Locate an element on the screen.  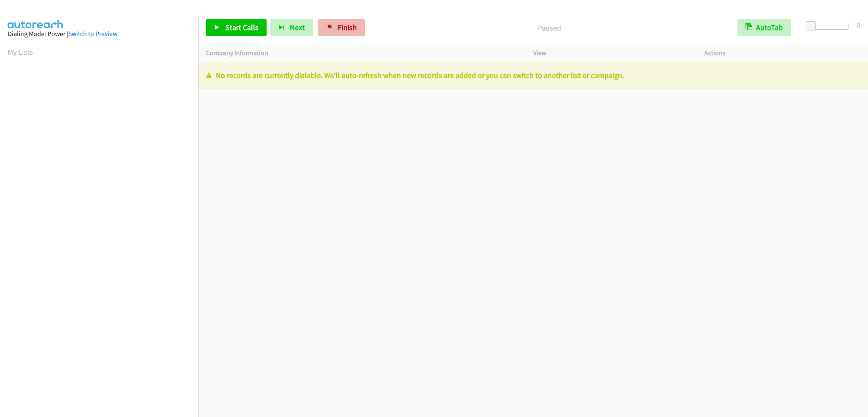
a: Finish is located at coordinates (341, 28).